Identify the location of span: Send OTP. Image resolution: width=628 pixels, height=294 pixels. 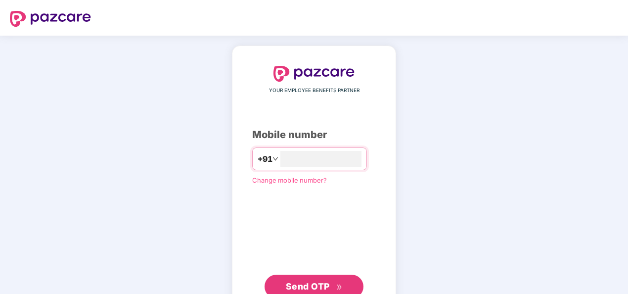
(308, 286).